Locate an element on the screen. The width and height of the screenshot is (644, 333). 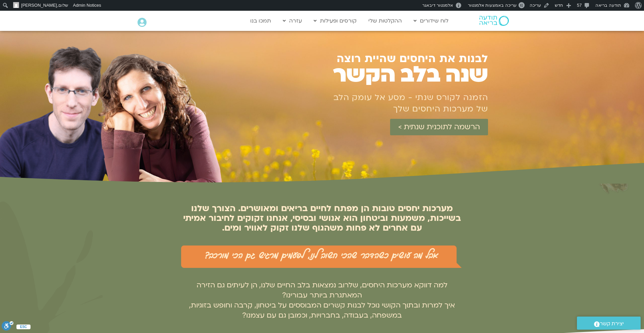
span: עריכה באמצעות אלמנטור is located at coordinates (492, 5).